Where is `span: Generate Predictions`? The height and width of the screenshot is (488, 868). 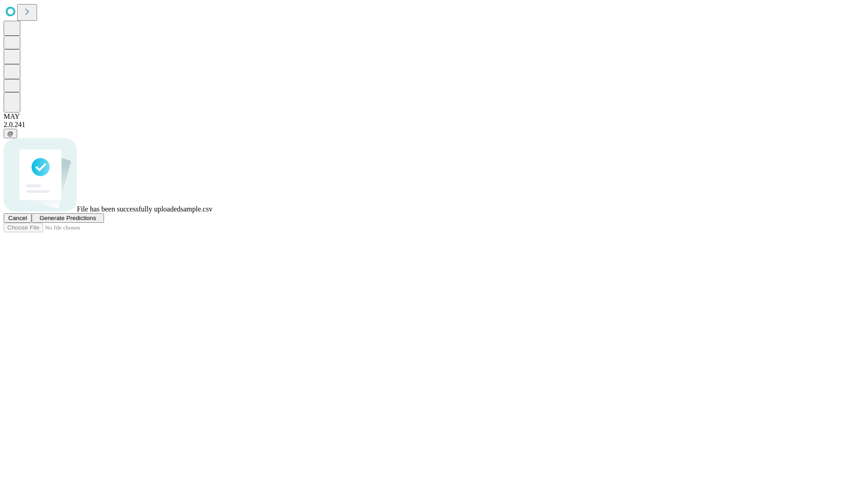
span: Generate Predictions is located at coordinates (67, 218).